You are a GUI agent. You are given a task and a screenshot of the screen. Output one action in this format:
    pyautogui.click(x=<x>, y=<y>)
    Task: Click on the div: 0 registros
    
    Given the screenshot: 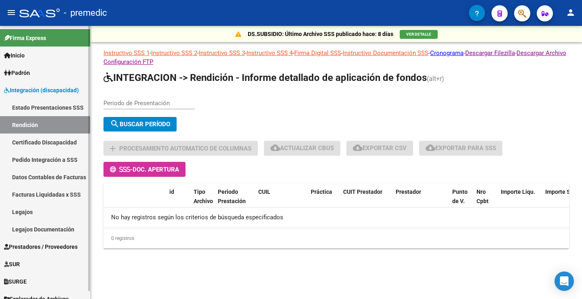 What is the action you would take?
    pyautogui.click(x=336, y=238)
    